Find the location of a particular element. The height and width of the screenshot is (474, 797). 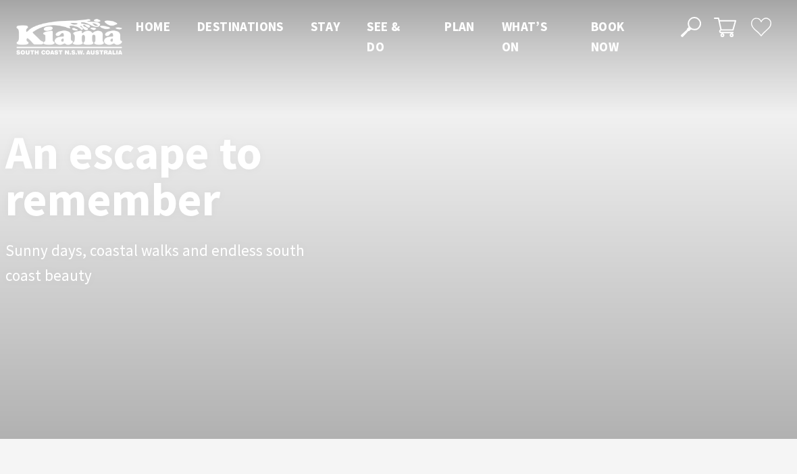

img: Kiama Logo is located at coordinates (69, 36).